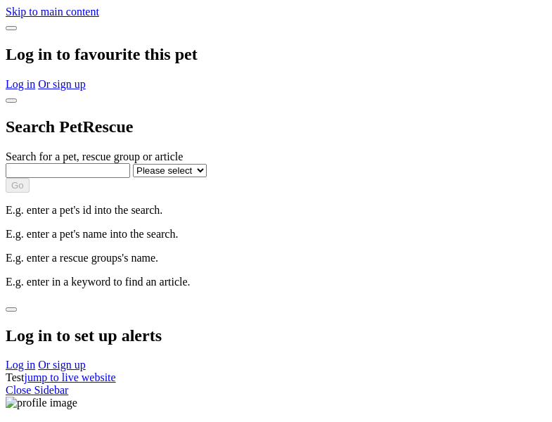  I want to click on h2: Log in to favourite this pet, so click(276, 54).